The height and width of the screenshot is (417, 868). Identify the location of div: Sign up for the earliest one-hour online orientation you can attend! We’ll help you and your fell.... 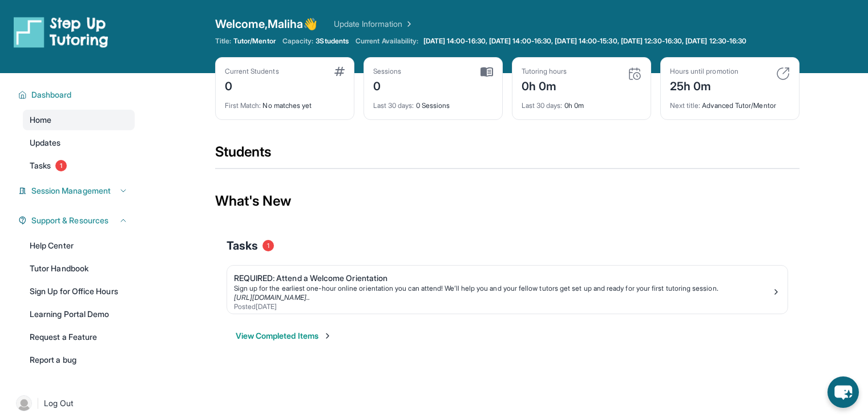
(503, 288).